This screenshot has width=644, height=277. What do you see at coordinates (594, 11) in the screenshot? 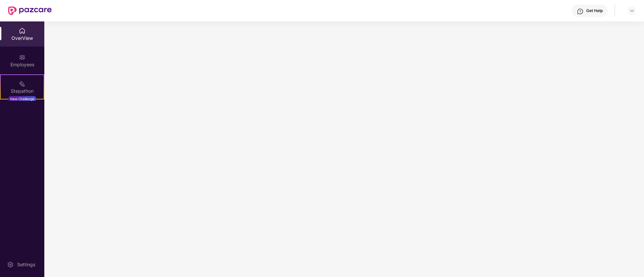
I see `div: Get Help` at bounding box center [594, 11].